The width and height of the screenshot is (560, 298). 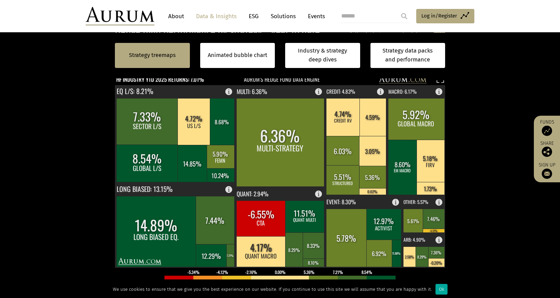 I want to click on a: Funds, so click(x=547, y=128).